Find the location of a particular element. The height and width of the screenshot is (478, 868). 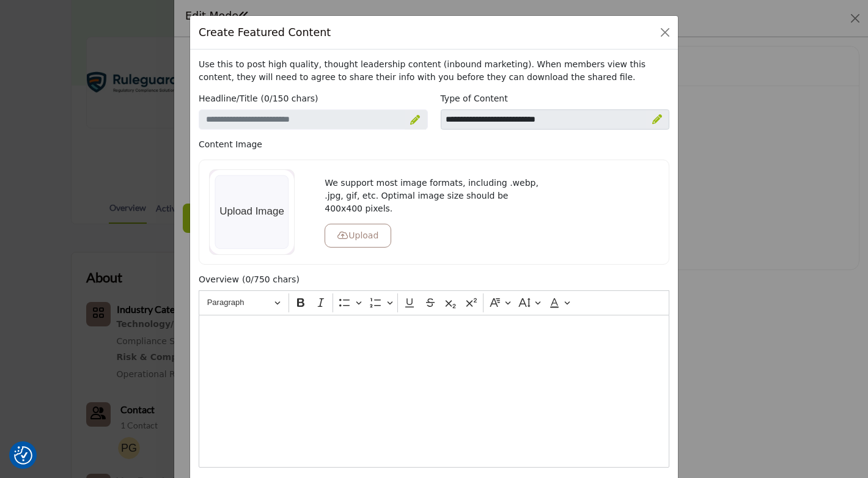

button: Upload is located at coordinates (358, 235).